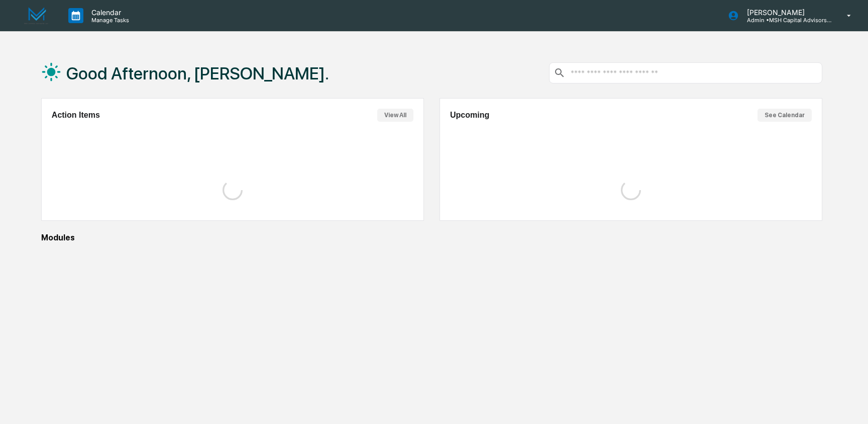 The width and height of the screenshot is (868, 424). Describe the element at coordinates (76, 115) in the screenshot. I see `h2: Action Items` at that location.